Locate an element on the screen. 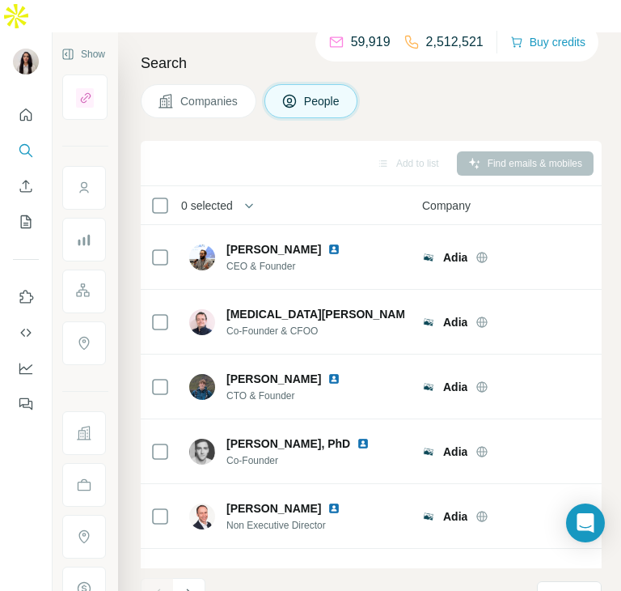 The height and width of the screenshot is (591, 621). button: Search is located at coordinates (26, 150).